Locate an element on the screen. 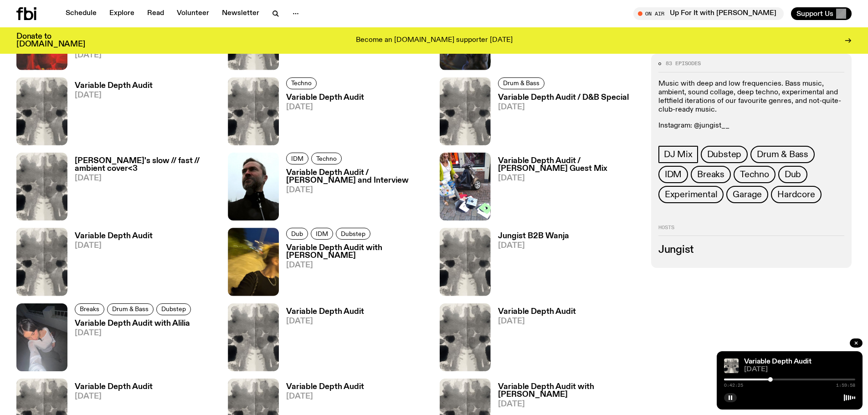 The height and width of the screenshot is (415, 868). span: DJ Mix is located at coordinates (678, 155).